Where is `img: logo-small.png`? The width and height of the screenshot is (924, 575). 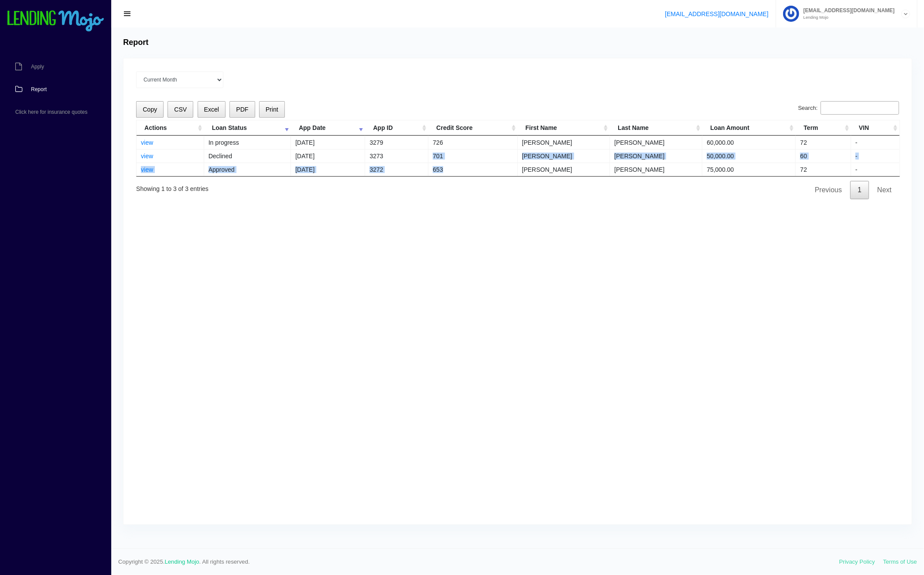
img: logo-small.png is located at coordinates (55, 21).